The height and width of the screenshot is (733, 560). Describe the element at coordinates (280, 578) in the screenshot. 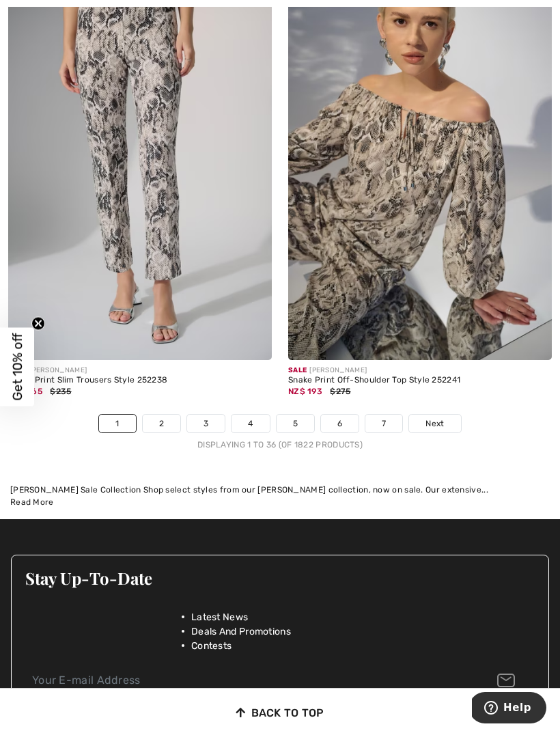

I see `h3: Stay Up-To-Date` at that location.